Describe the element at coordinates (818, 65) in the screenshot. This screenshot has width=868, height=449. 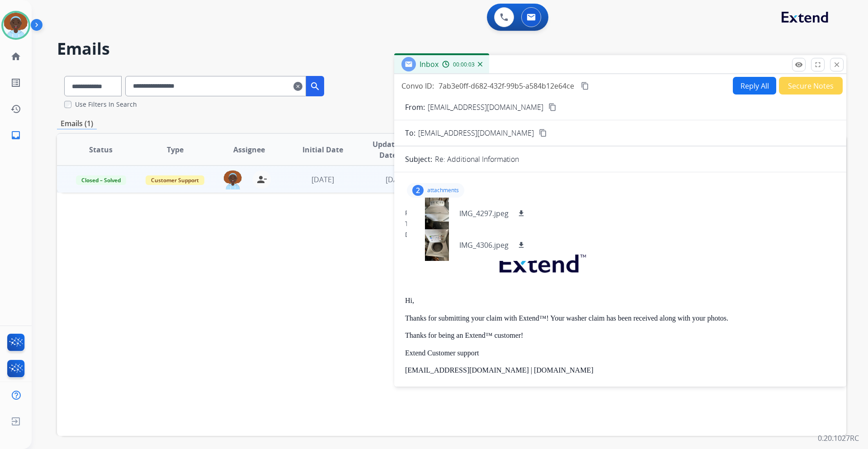
I see `mat-icon: fullscreen` at that location.